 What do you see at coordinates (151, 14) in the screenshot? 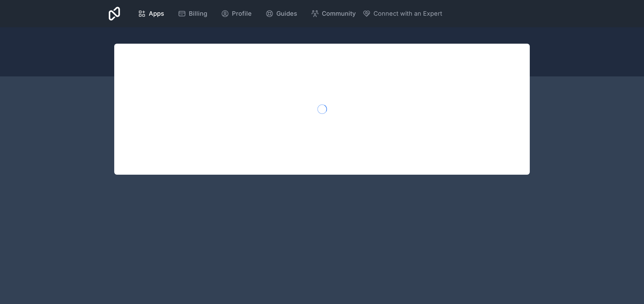
I see `a: Apps` at bounding box center [151, 14].